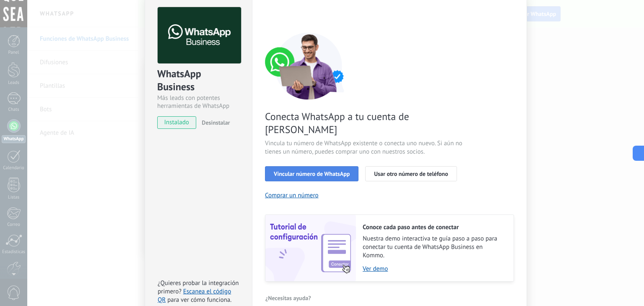  What do you see at coordinates (292, 195) in the screenshot?
I see `button: Comprar un número` at bounding box center [292, 195].